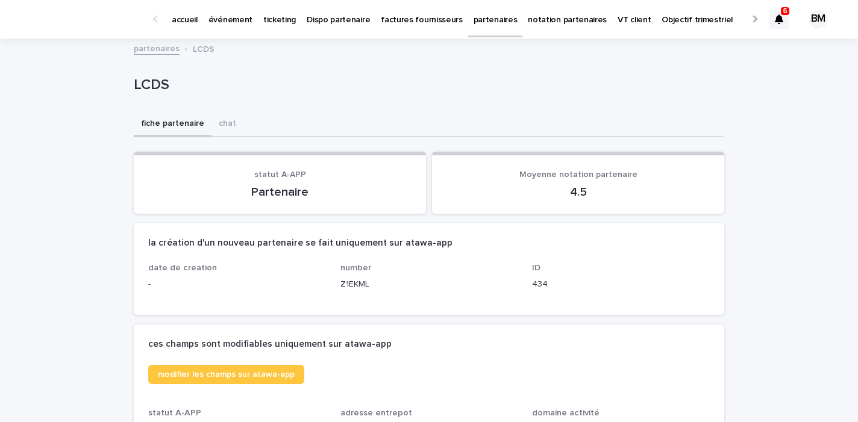 This screenshot has height=422, width=858. What do you see at coordinates (227, 125) in the screenshot?
I see `button: chat` at bounding box center [227, 125].